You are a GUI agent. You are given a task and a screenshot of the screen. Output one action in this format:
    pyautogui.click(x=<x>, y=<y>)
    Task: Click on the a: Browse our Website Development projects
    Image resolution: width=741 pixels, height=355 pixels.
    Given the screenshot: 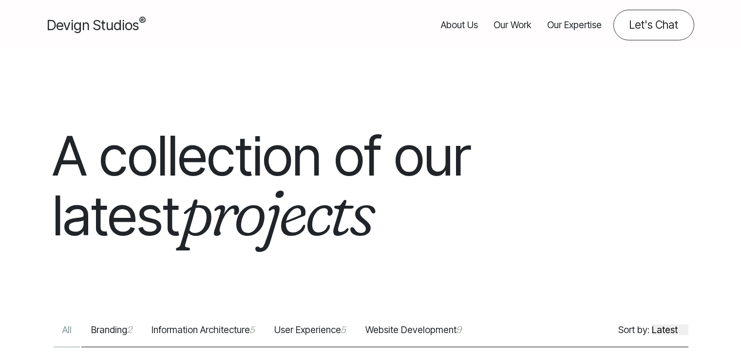 What is the action you would take?
    pyautogui.click(x=413, y=335)
    